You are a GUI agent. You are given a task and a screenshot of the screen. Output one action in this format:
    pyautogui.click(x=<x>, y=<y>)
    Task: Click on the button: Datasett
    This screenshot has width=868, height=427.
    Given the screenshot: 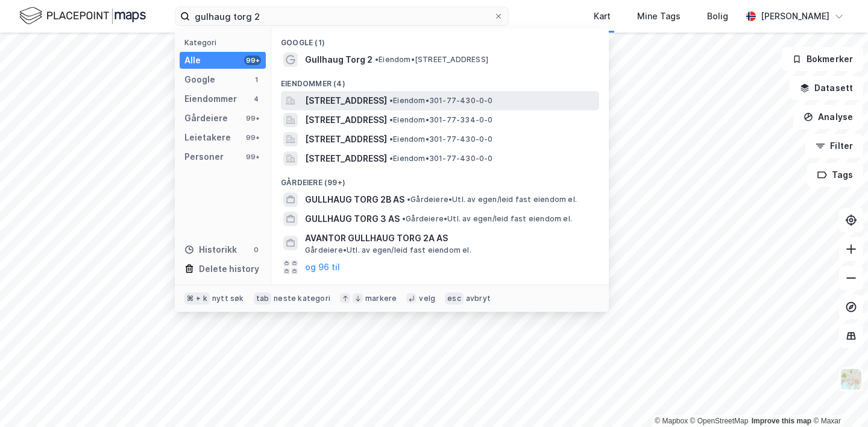 What is the action you would take?
    pyautogui.click(x=826, y=88)
    